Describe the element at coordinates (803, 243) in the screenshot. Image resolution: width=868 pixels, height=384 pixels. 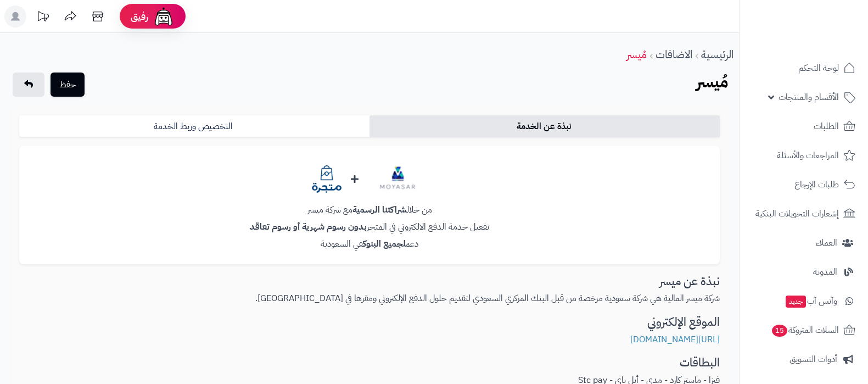
I see `a: العملاء` at that location.